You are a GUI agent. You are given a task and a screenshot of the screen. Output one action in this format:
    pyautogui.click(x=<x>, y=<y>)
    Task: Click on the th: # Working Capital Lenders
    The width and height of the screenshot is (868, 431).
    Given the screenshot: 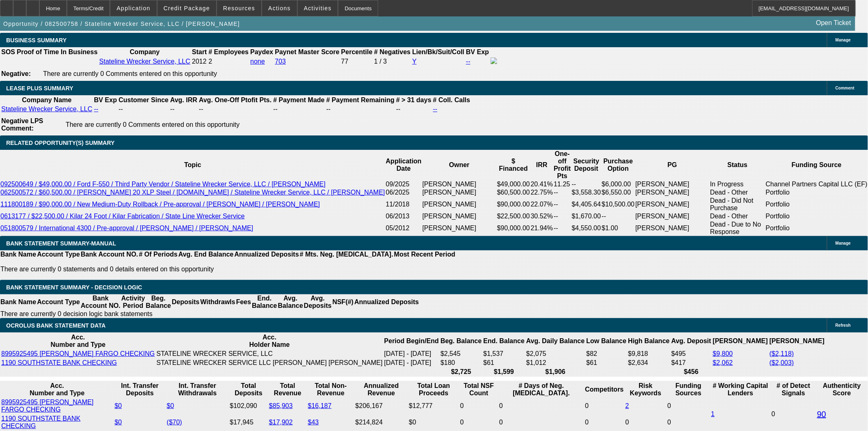 What is the action you would take?
    pyautogui.click(x=741, y=389)
    